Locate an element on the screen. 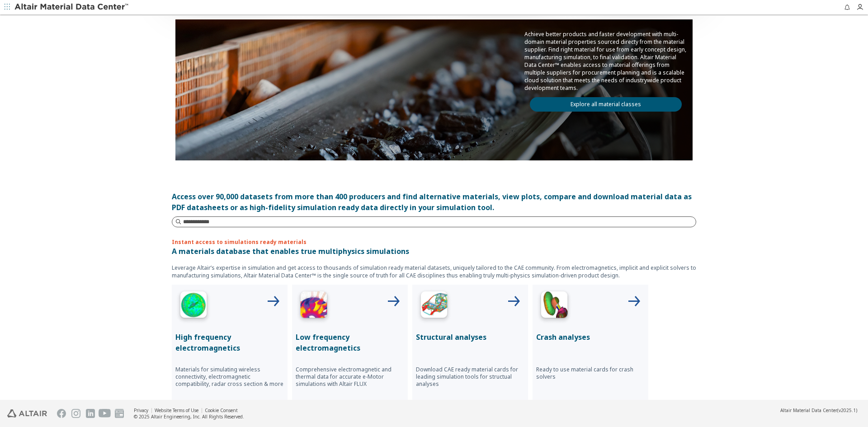 This screenshot has width=868, height=427. p: Ready to use material cards for crash solvers is located at coordinates (590, 374).